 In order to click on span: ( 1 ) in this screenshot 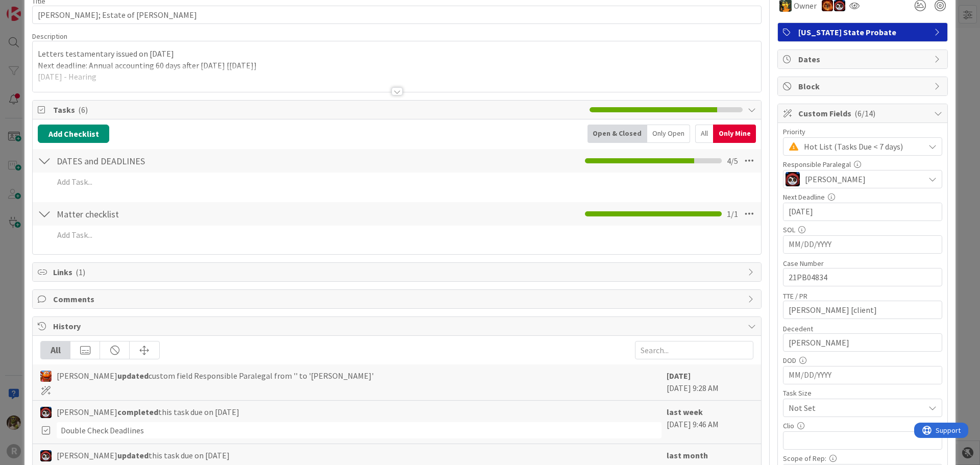, I will do `click(80, 272)`.